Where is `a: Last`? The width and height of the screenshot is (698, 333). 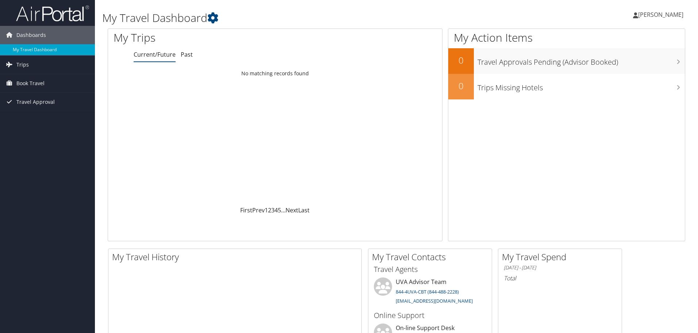
a: Last is located at coordinates (304, 210).